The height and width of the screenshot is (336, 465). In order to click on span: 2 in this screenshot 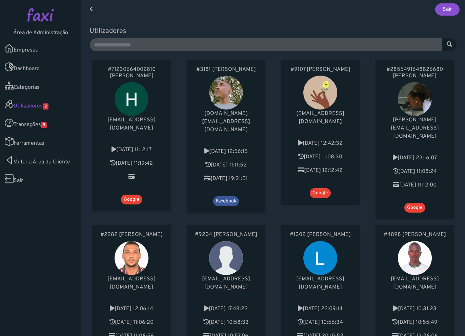, I will do `click(45, 106)`.